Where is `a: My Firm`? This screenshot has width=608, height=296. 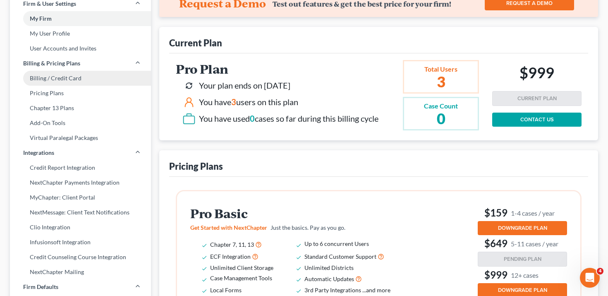
a: My Firm is located at coordinates (80, 19).